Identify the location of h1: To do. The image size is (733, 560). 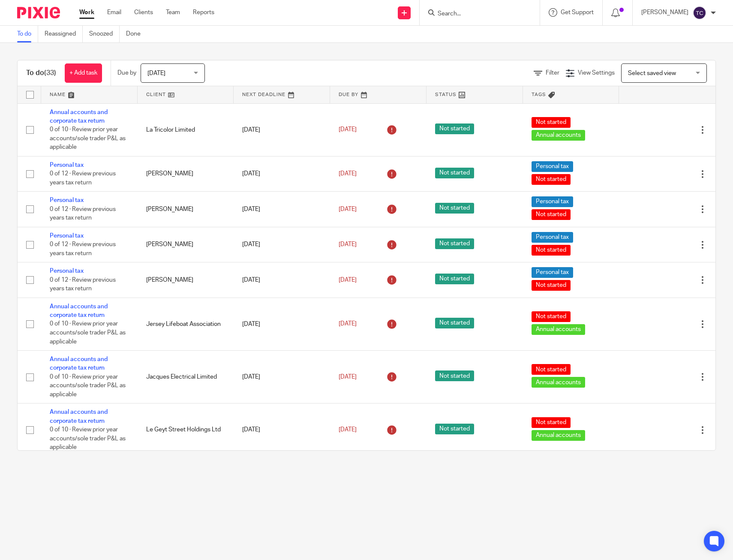
(41, 73).